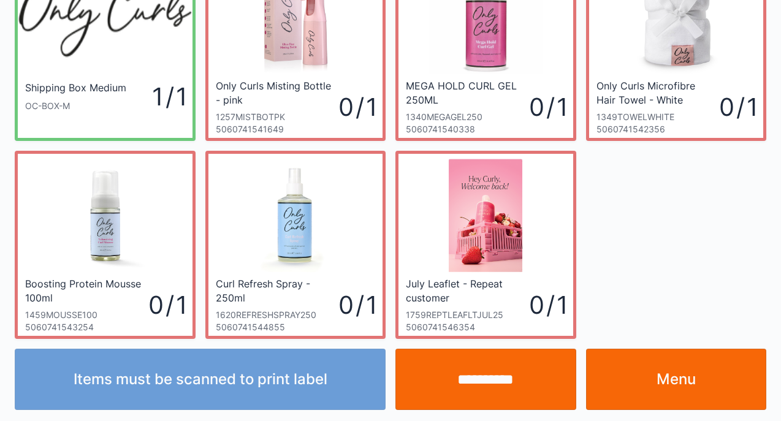  I want to click on div: 5060741544855, so click(277, 327).